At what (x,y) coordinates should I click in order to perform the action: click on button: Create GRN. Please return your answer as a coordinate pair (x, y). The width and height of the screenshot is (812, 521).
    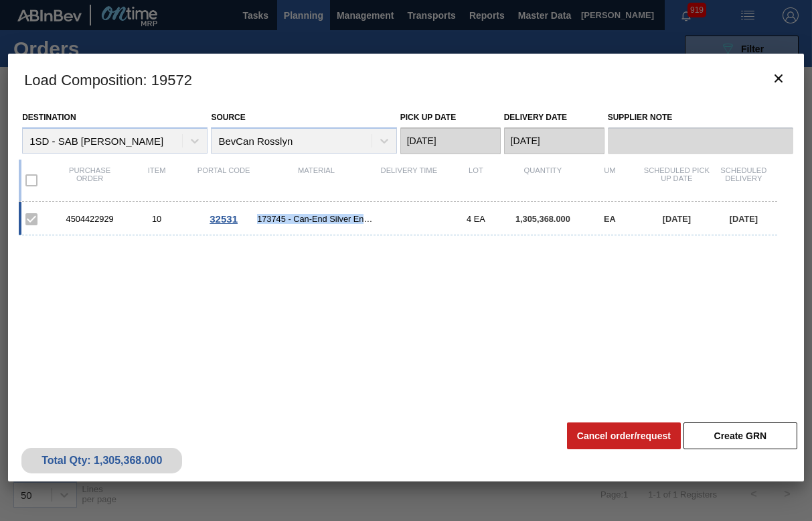
    Looking at the image, I should click on (741, 435).